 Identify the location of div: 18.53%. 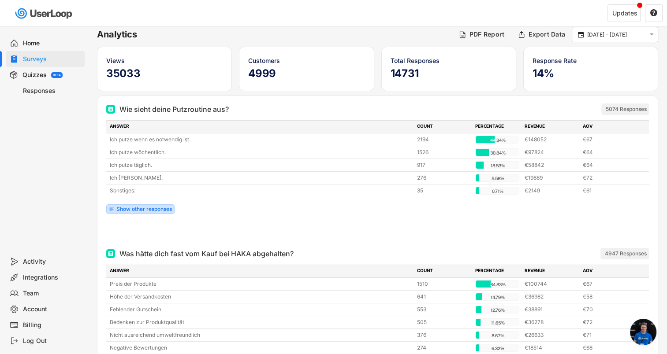
(498, 166).